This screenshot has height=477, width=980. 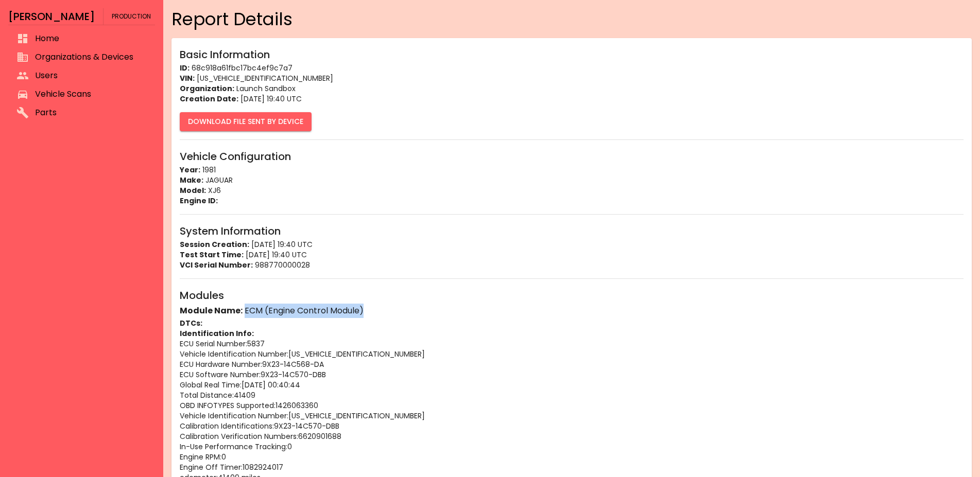 I want to click on span: Home, so click(x=91, y=39).